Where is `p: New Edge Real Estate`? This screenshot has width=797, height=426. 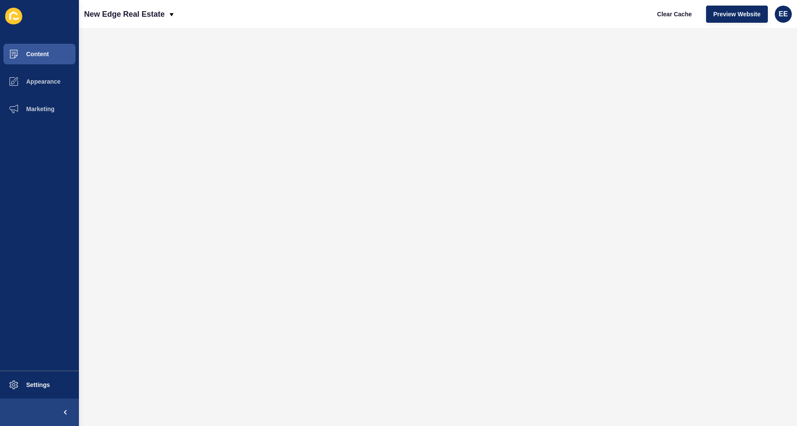 p: New Edge Real Estate is located at coordinates (124, 14).